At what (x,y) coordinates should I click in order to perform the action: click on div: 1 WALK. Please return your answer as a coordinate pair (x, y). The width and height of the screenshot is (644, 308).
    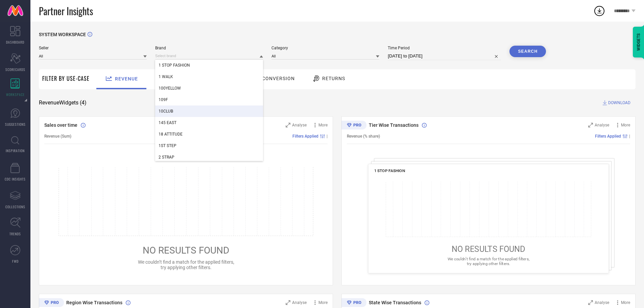
    Looking at the image, I should click on (209, 77).